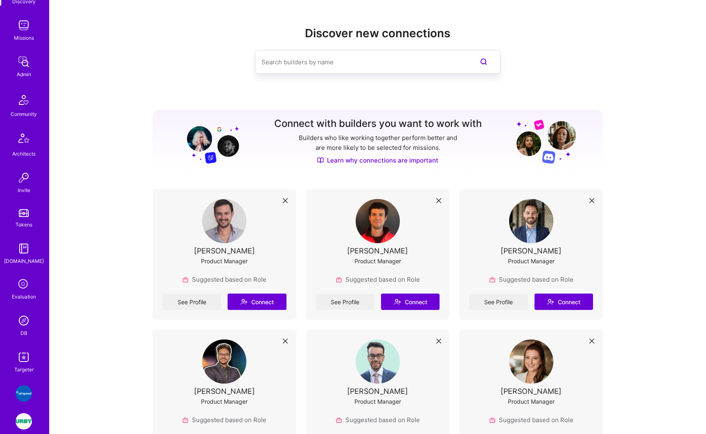 The height and width of the screenshot is (434, 706). What do you see at coordinates (24, 139) in the screenshot?
I see `img: Architects` at bounding box center [24, 139].